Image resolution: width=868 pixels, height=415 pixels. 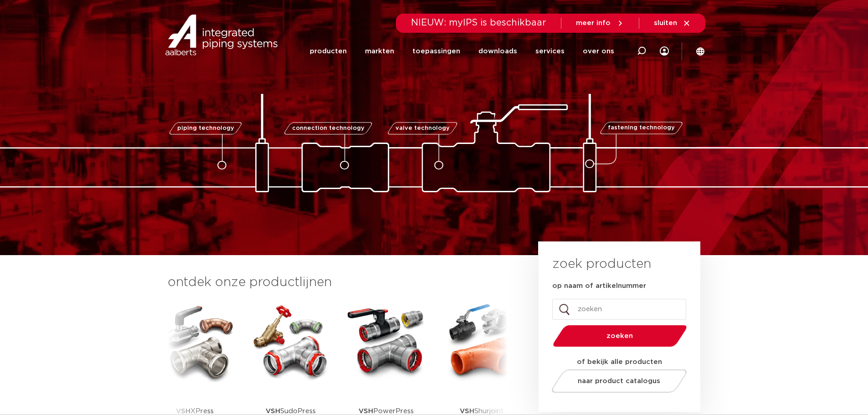 I want to click on label: op naam of artikelnummer, so click(x=599, y=286).